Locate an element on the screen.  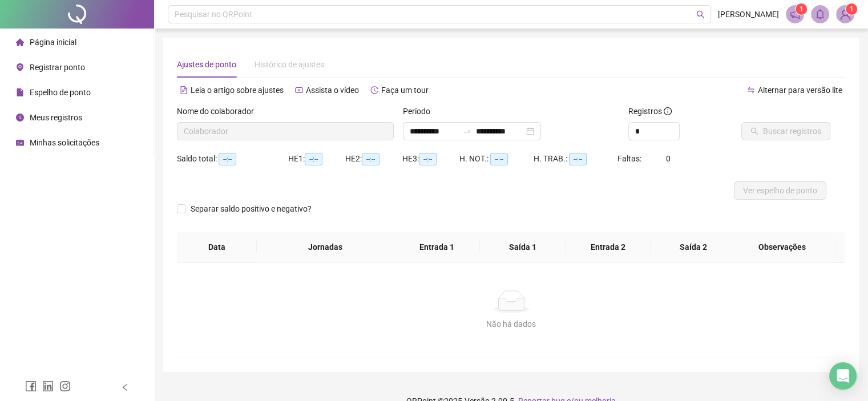
div: H. NOT.: is located at coordinates (496, 158).